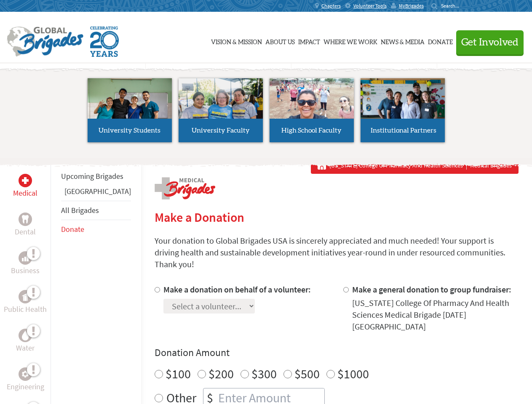 Image resolution: width=532 pixels, height=404 pixels. What do you see at coordinates (490, 42) in the screenshot?
I see `span: Get Involved` at bounding box center [490, 42].